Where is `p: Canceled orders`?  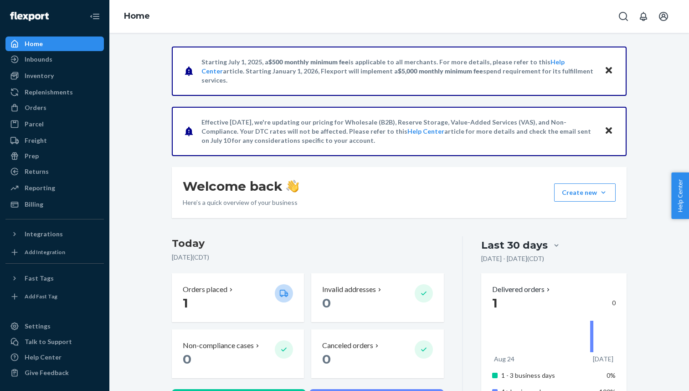
p: Canceled orders is located at coordinates (348, 345).